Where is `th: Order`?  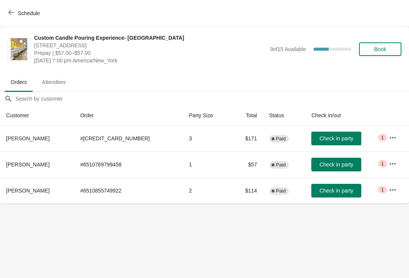
th: Order is located at coordinates (128, 116).